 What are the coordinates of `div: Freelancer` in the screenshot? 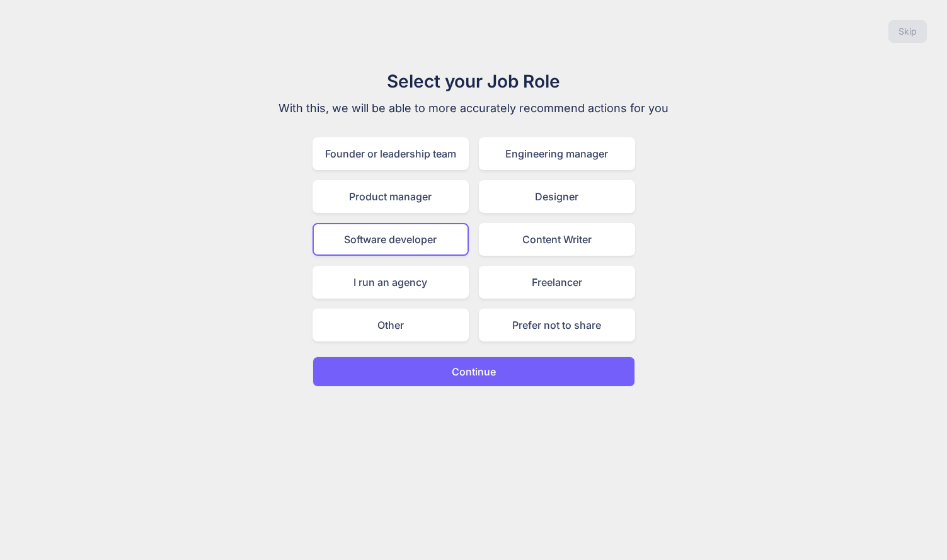 It's located at (557, 282).